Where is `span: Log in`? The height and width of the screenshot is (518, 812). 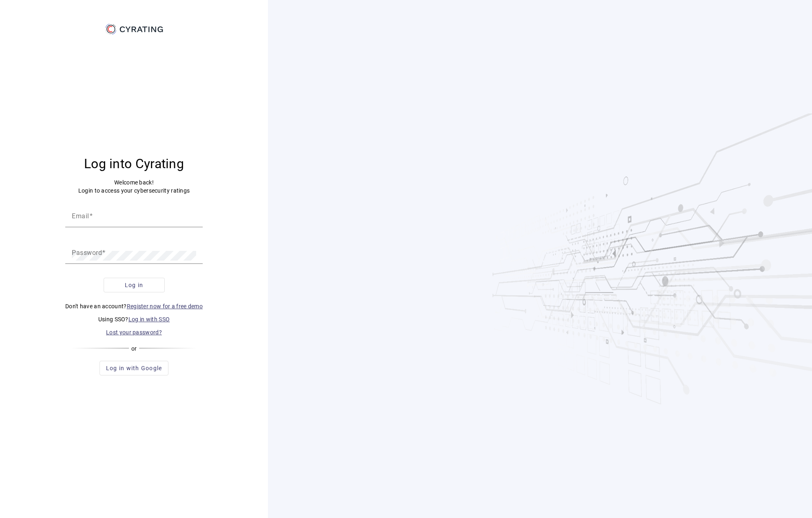 span: Log in is located at coordinates (134, 285).